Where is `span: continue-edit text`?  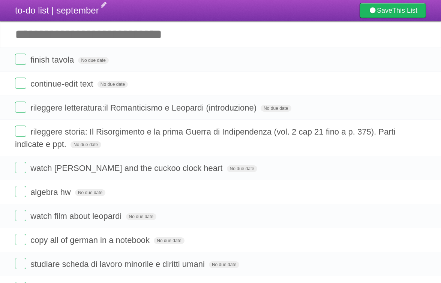
span: continue-edit text is located at coordinates (63, 84).